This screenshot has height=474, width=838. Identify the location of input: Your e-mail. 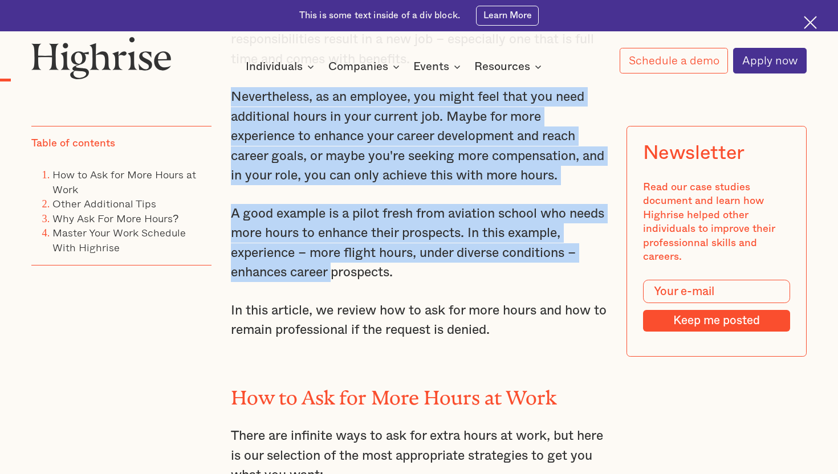
(716, 291).